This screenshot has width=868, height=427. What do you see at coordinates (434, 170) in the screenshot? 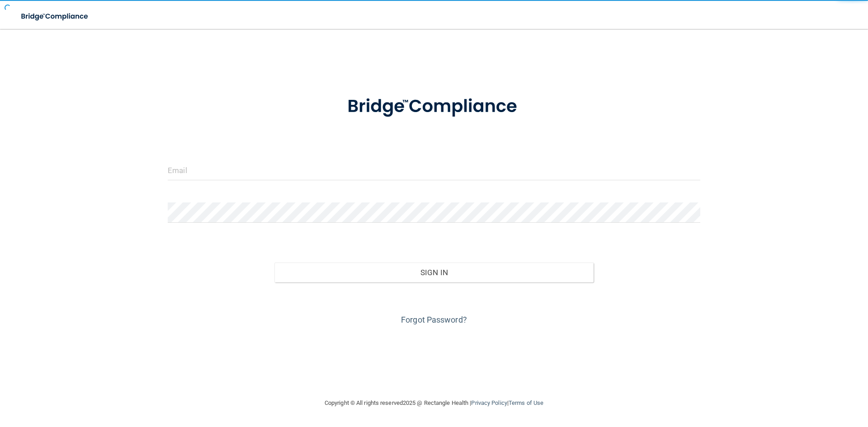
I see `input: Email` at bounding box center [434, 170].